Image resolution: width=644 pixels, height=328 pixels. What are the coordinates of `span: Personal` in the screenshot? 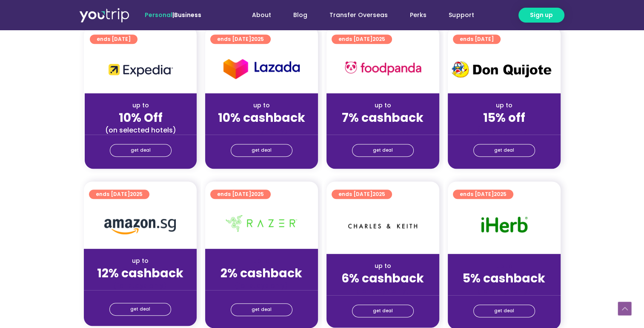 It's located at (158, 15).